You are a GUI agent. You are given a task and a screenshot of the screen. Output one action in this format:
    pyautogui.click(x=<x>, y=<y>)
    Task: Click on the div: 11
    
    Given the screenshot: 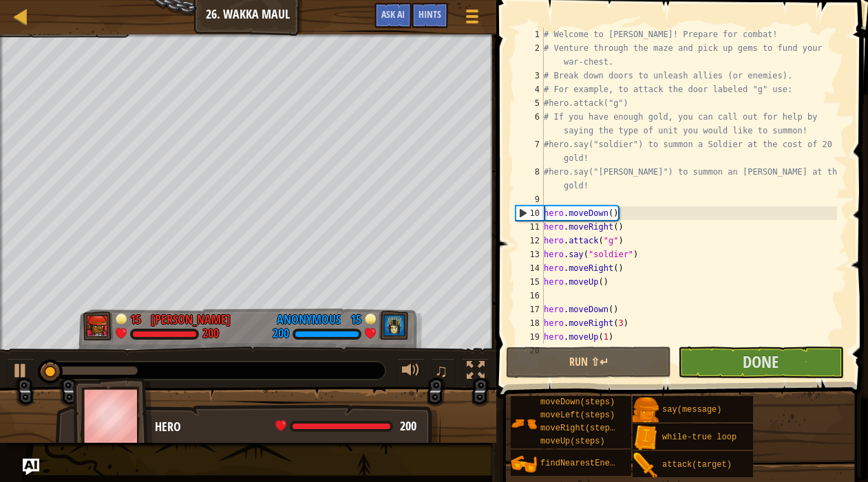 What is the action you would take?
    pyautogui.click(x=530, y=227)
    